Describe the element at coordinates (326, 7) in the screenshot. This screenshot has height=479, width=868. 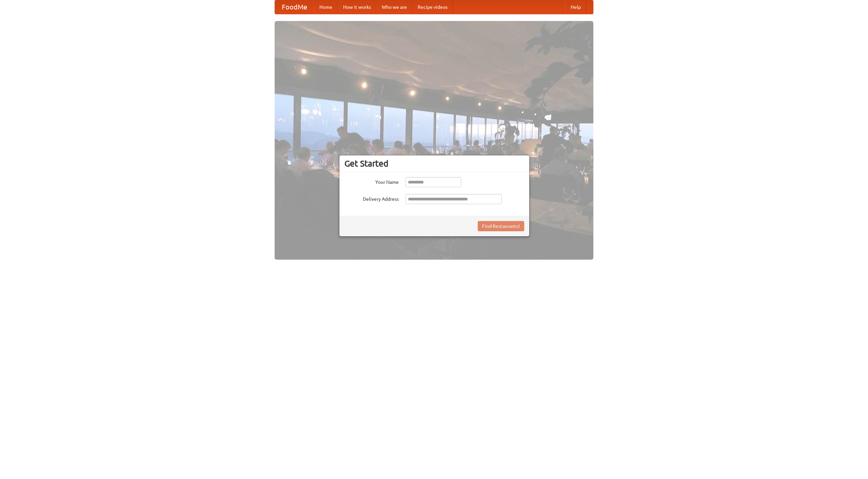
I see `a: Home` at that location.